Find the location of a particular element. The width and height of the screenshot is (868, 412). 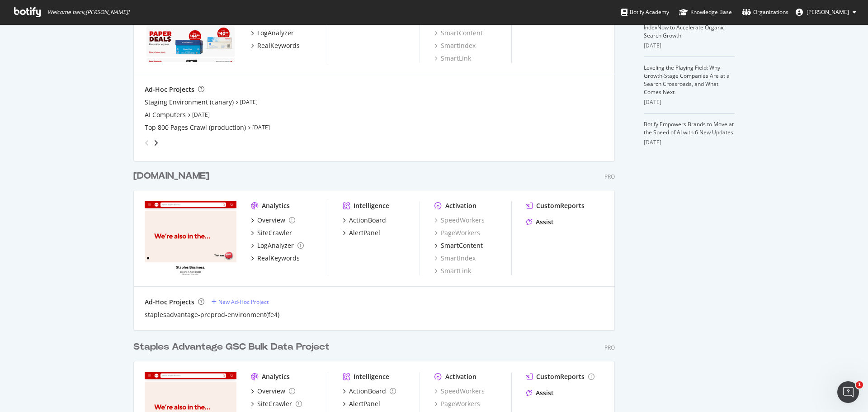

div: angle-right is located at coordinates (156, 143).